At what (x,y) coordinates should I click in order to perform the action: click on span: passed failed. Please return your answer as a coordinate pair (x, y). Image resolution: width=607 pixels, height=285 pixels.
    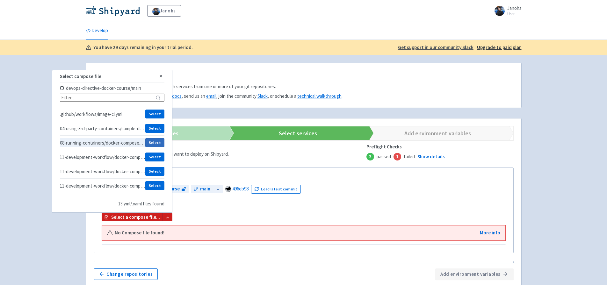
    Looking at the image, I should click on (405, 157).